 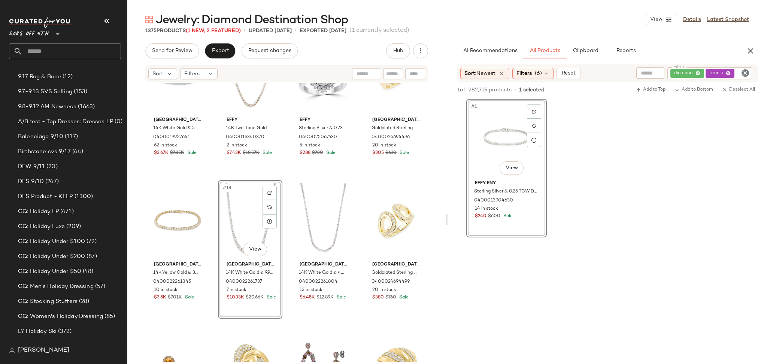 I want to click on span: Top 25 Wedding Guest Dresses, so click(x=61, y=346).